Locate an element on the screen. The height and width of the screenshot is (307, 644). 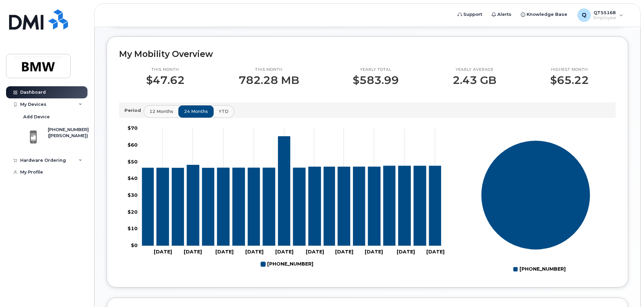
p: Yearly total is located at coordinates (375, 70).